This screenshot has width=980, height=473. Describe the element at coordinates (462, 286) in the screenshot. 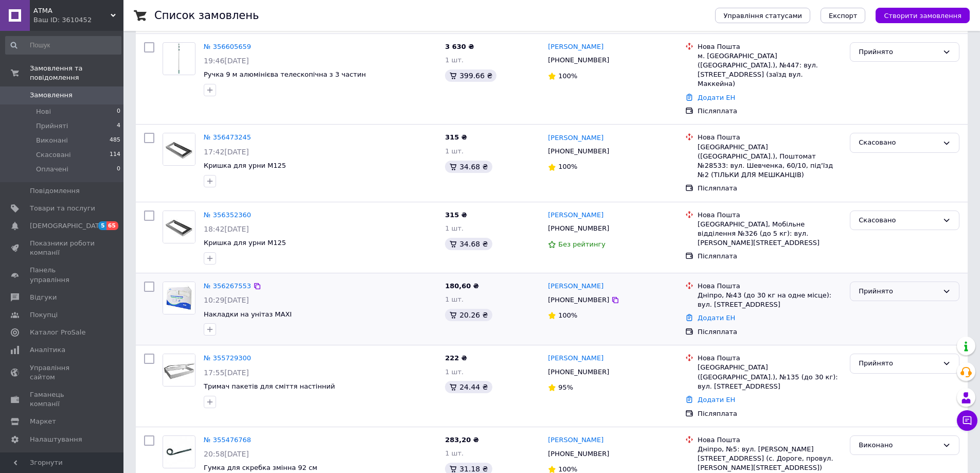

I see `span: 180,60 ₴` at that location.